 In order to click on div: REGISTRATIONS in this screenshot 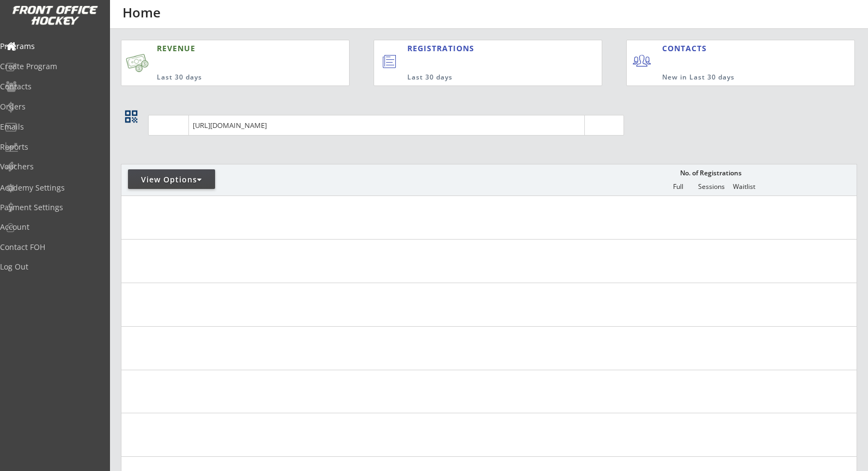, I will do `click(479, 49)`.